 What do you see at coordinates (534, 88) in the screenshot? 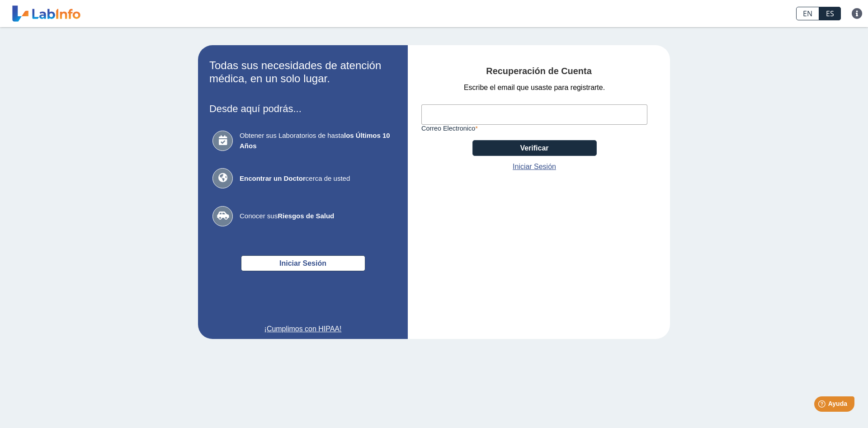
I see `span: Escribe el email que usaste para registrarte.` at bounding box center [534, 88].